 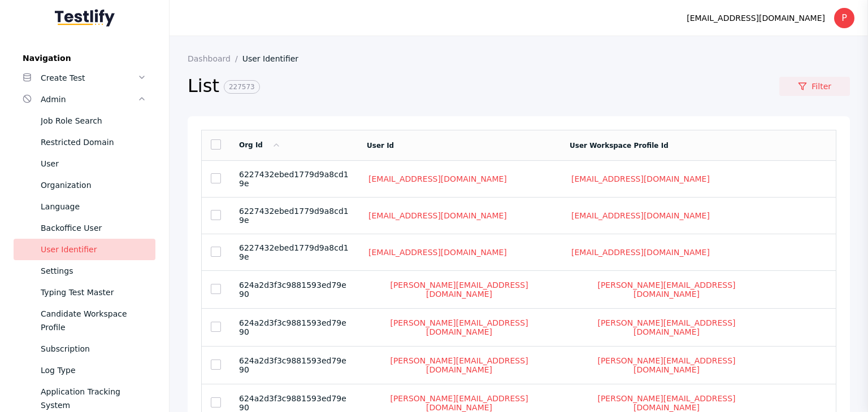 I want to click on label: Navigation, so click(x=85, y=58).